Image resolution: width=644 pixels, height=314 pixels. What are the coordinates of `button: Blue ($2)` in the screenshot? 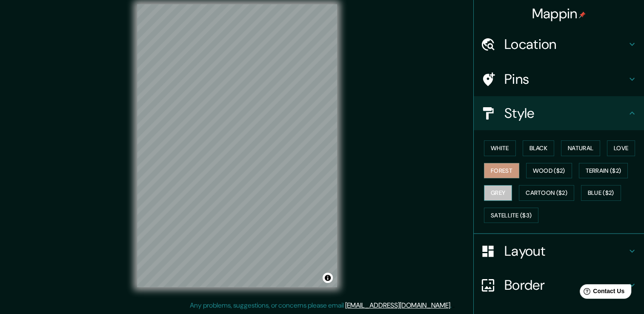 It's located at (601, 193).